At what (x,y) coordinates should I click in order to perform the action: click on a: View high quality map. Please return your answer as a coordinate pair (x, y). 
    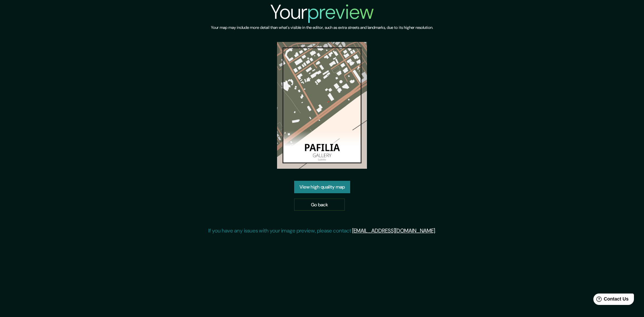
    Looking at the image, I should click on (322, 187).